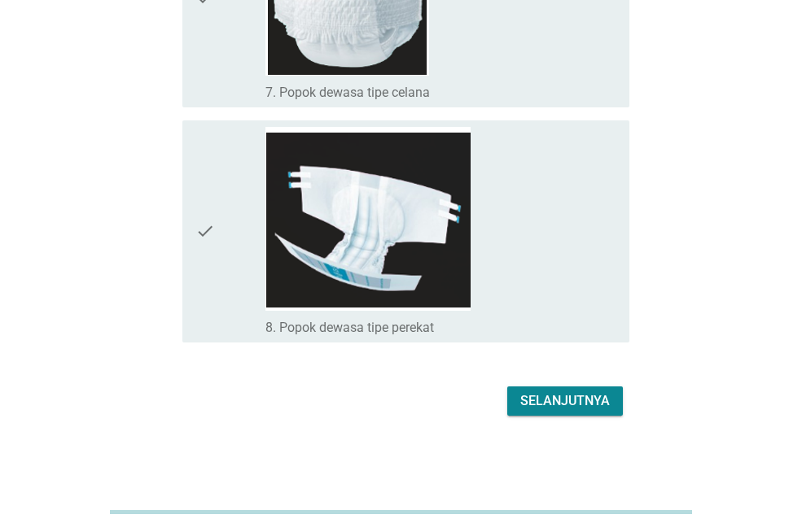 This screenshot has height=532, width=802. What do you see at coordinates (368, 219) in the screenshot?
I see `img: c3413779-b2d1-4f3b-a04c-1bdad48694d6-----------2025-10-10-112822.png` at bounding box center [368, 219].